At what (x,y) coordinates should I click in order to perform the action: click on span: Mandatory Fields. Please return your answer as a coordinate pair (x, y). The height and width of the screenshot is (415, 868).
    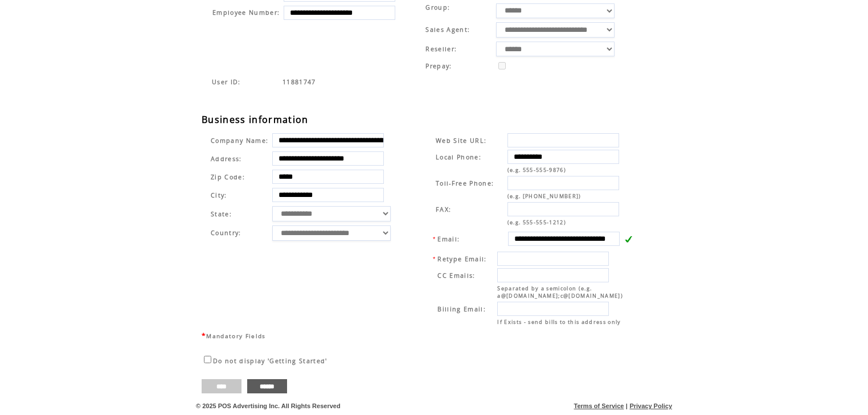
    Looking at the image, I should click on (236, 336).